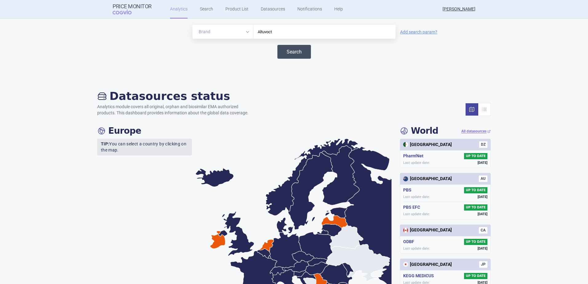  I want to click on a: Add search param?, so click(418, 32).